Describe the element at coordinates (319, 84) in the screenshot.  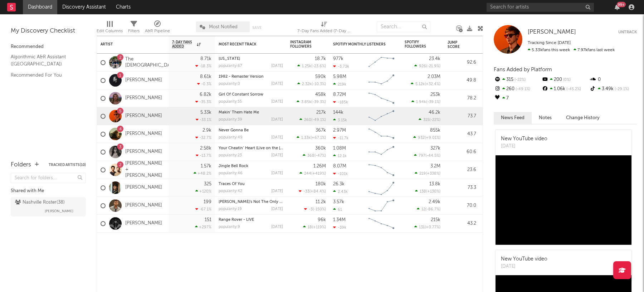
I see `span: -10.3 %` at that location.